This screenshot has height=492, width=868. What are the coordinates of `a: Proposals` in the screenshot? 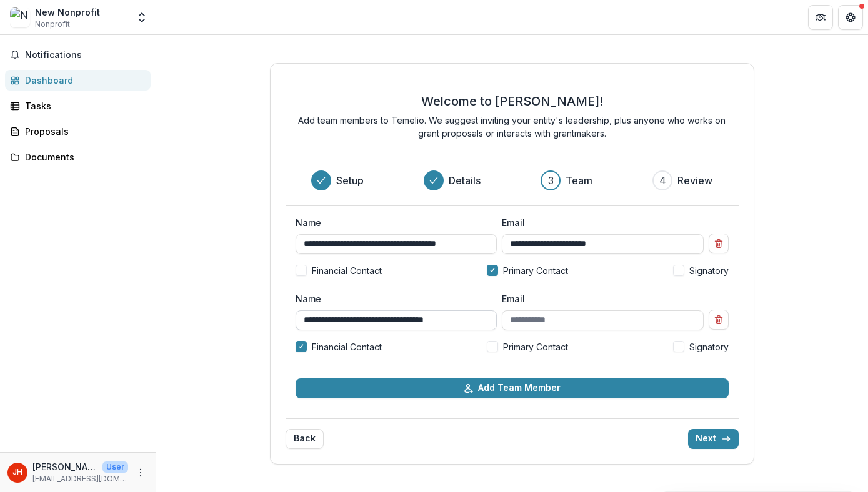 It's located at (77, 131).